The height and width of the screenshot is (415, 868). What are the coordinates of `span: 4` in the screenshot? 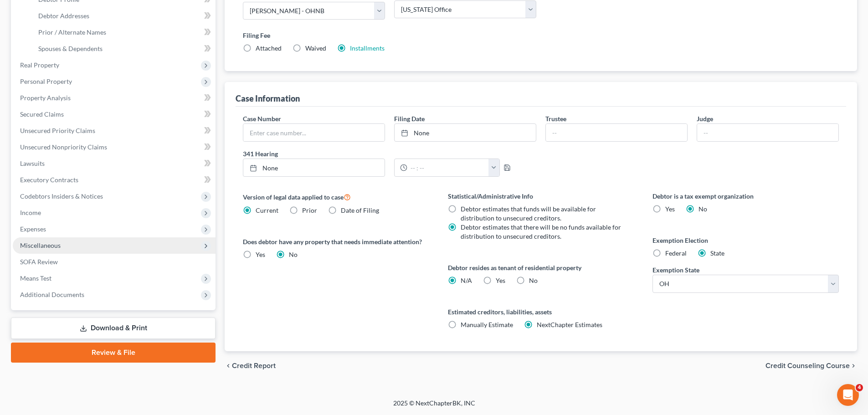 It's located at (859, 388).